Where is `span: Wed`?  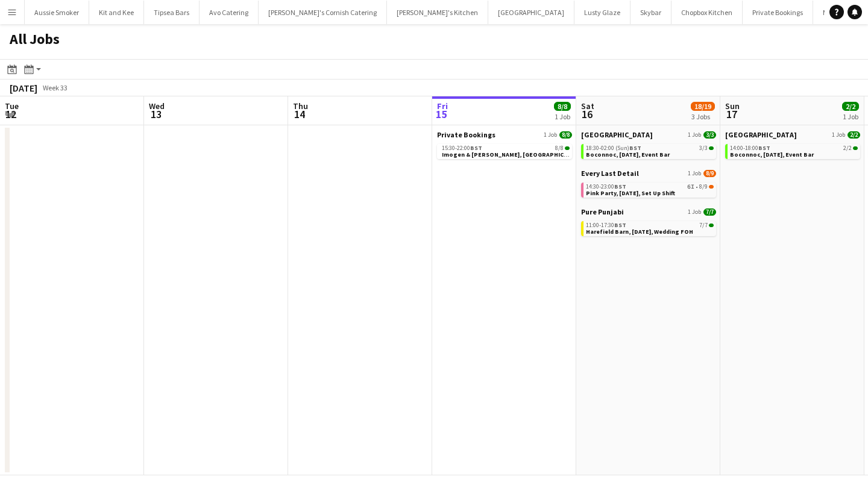
span: Wed is located at coordinates (157, 106).